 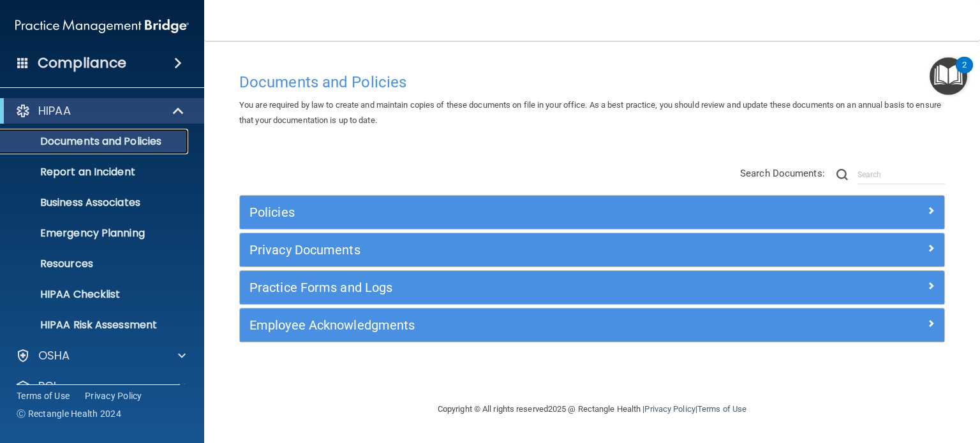 I want to click on img: PMB logo, so click(x=102, y=27).